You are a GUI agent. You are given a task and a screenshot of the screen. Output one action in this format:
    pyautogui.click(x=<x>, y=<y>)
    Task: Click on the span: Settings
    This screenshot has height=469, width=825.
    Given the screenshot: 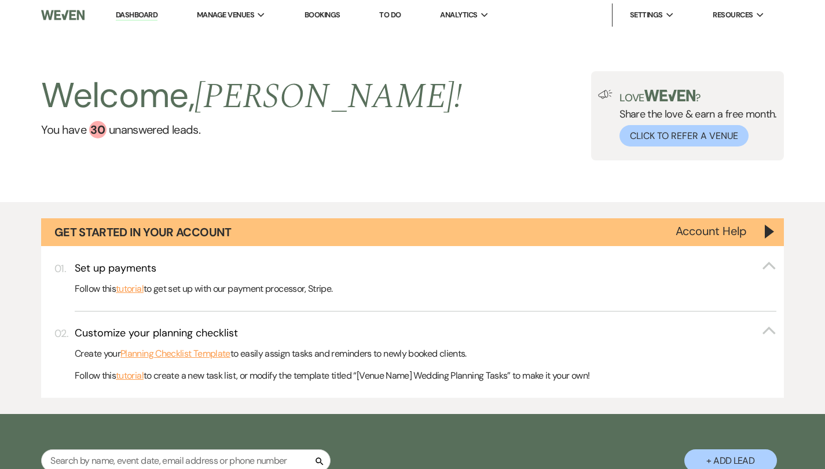 What is the action you would take?
    pyautogui.click(x=646, y=15)
    